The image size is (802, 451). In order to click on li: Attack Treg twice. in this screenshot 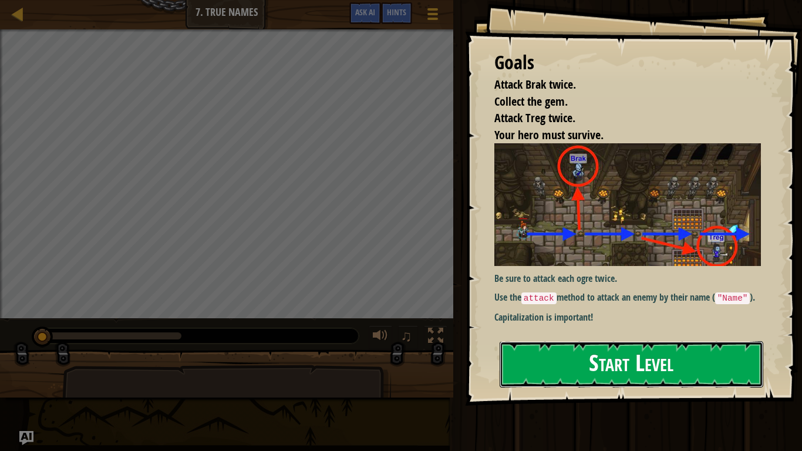, I will do `click(619, 118)`.